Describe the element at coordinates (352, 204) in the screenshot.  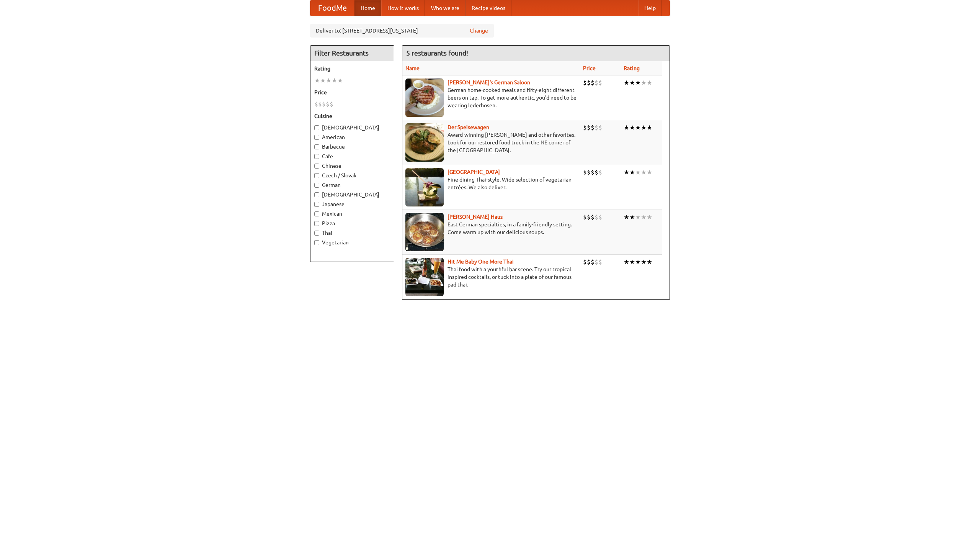
I see `label: Japanese` at that location.